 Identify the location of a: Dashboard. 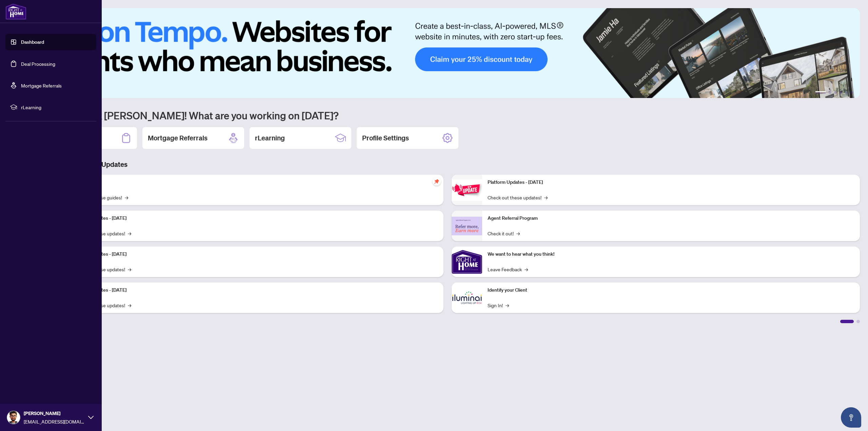
(32, 42).